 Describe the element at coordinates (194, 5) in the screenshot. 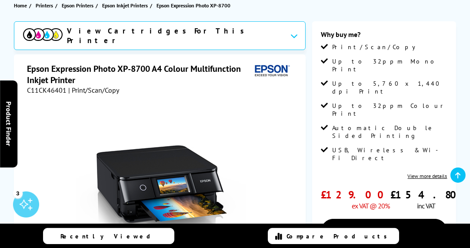

I see `span: Epson Expression Photo XP-8700` at that location.